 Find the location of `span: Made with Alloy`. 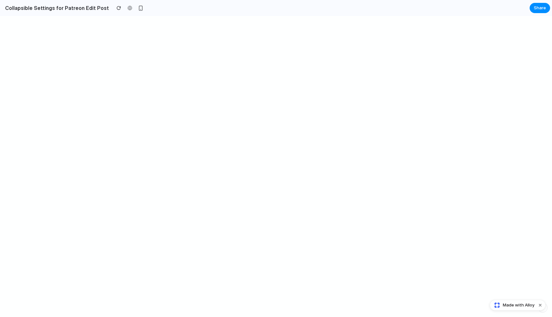

span: Made with Alloy is located at coordinates (519, 305).